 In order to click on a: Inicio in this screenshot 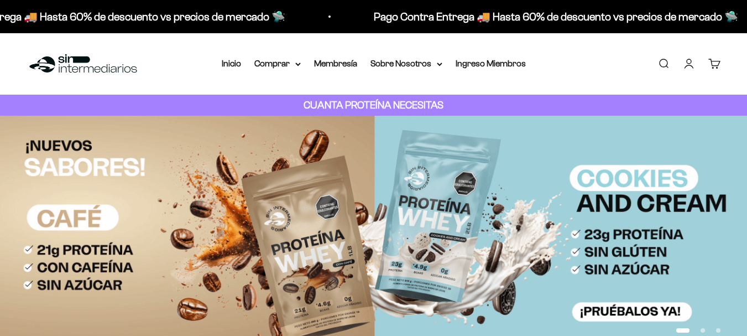, I will do `click(231, 63)`.